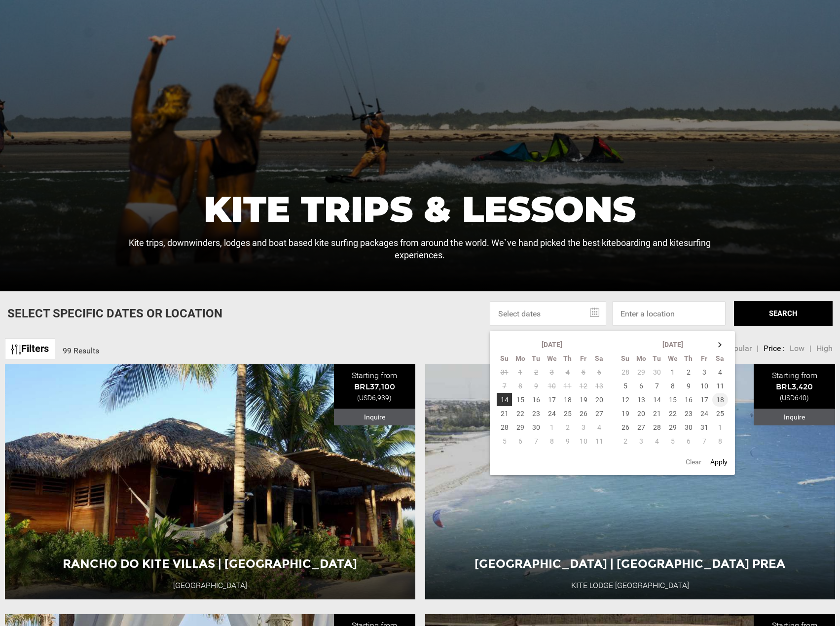 Image resolution: width=840 pixels, height=626 pixels. What do you see at coordinates (669, 314) in the screenshot?
I see `input: Enter a location` at bounding box center [669, 314].